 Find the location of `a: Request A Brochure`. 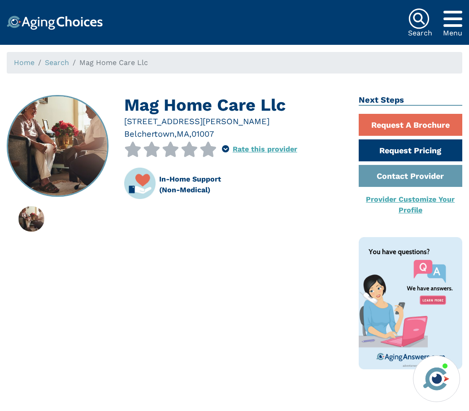

a: Request A Brochure is located at coordinates (411, 125).